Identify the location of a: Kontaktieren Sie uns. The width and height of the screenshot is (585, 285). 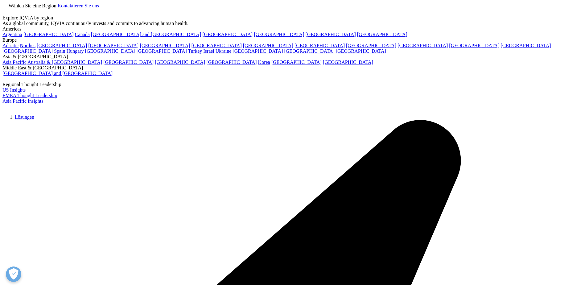
(78, 6).